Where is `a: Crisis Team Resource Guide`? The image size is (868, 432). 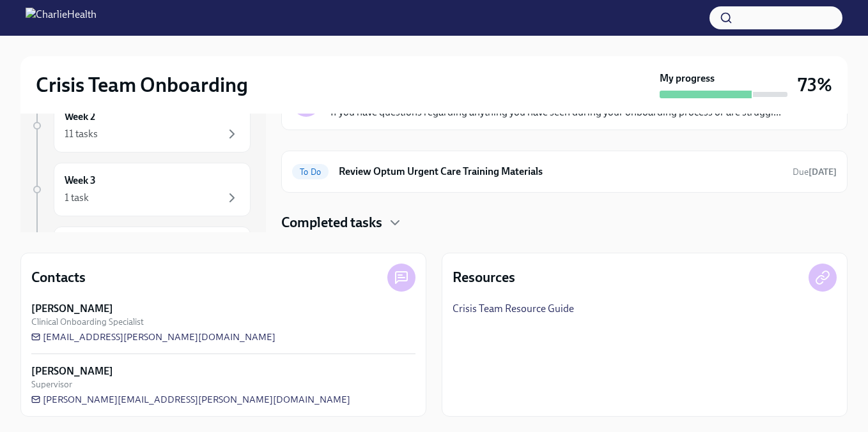
a: Crisis Team Resource Guide is located at coordinates (513, 309).